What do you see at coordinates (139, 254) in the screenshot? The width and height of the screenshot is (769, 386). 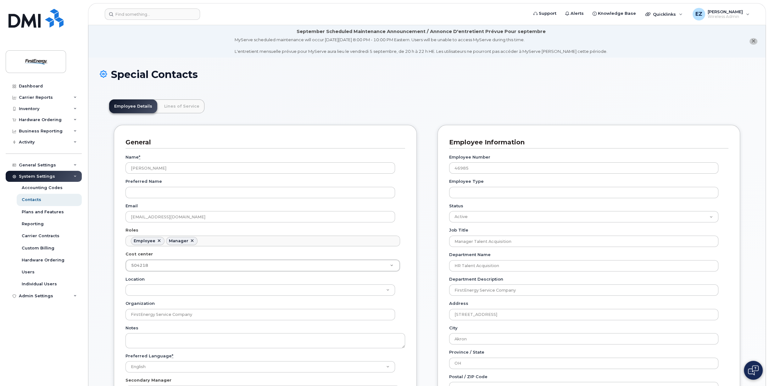 I see `label: Cost center` at bounding box center [139, 254].